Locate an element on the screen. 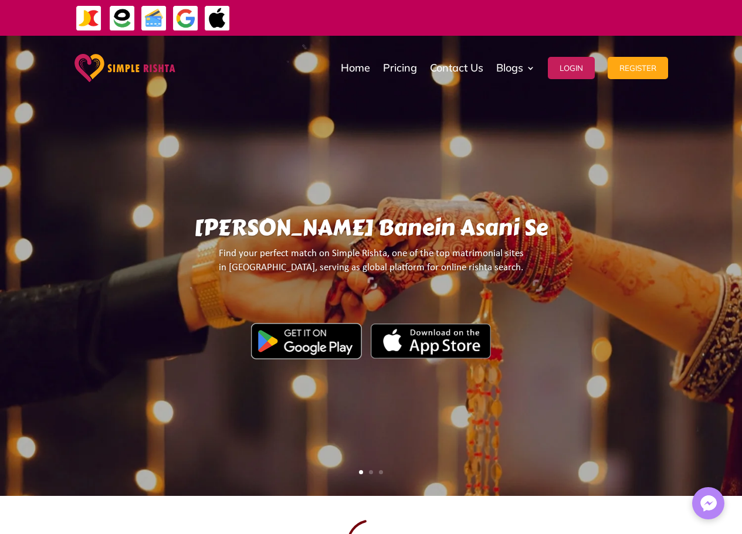 This screenshot has width=742, height=534. img: Credit Cards is located at coordinates (154, 18).